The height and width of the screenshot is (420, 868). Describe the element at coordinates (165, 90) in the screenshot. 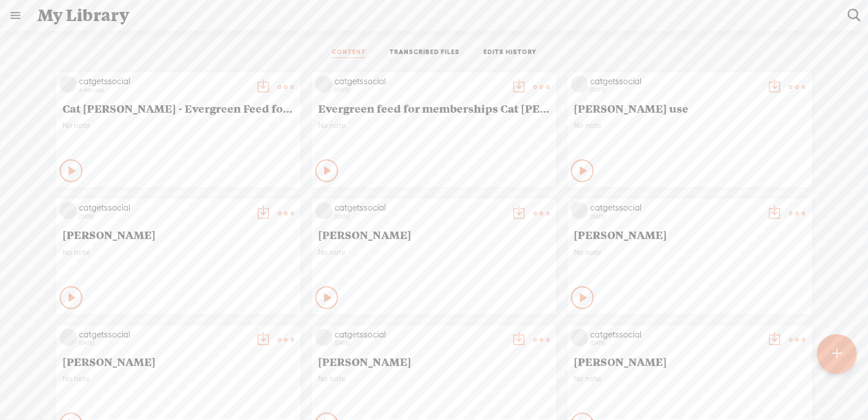

I see `div: a day ago` at that location.